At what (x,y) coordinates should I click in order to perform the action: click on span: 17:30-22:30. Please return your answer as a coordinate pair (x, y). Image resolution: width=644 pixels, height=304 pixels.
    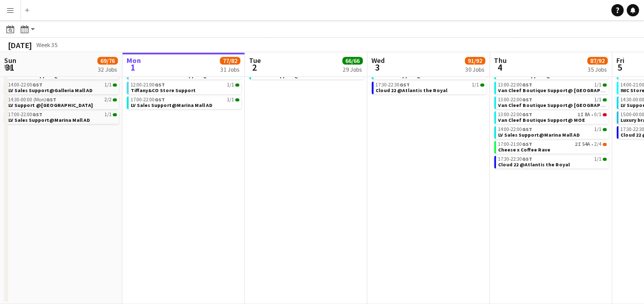
    Looking at the image, I should click on (515, 159).